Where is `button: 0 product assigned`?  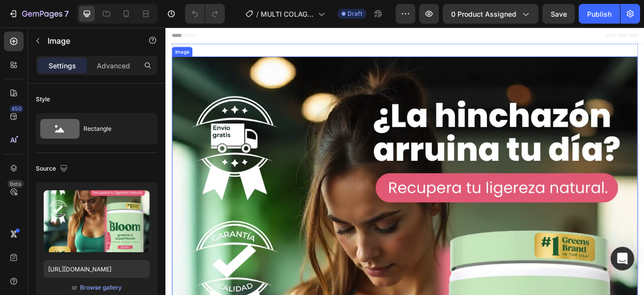
button: 0 product assigned is located at coordinates (490, 14).